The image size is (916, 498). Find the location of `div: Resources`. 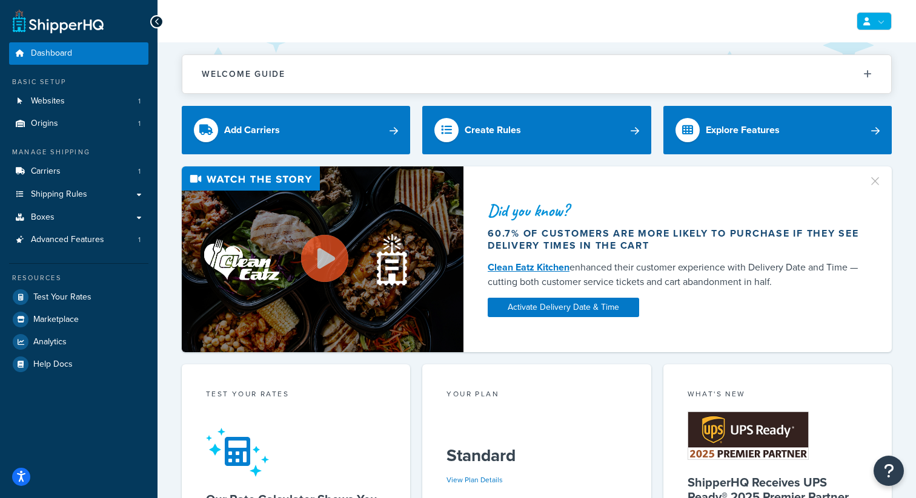

div: Resources is located at coordinates (79, 278).